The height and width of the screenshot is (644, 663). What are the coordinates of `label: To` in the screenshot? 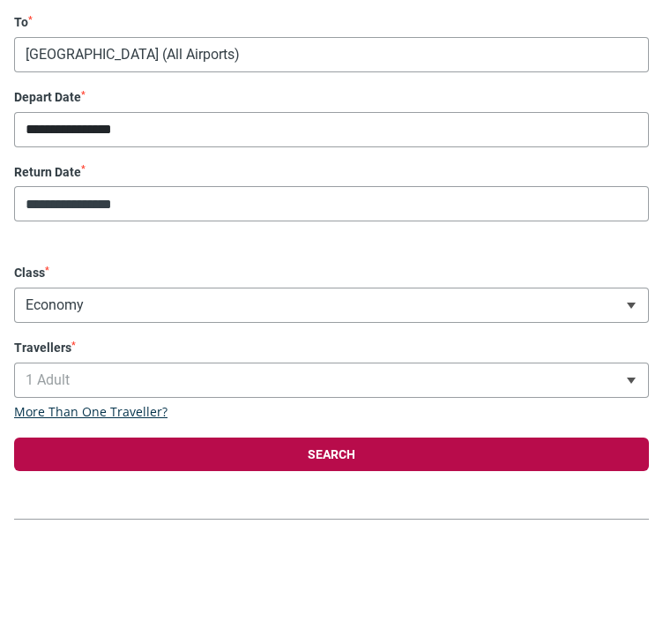 It's located at (332, 22).